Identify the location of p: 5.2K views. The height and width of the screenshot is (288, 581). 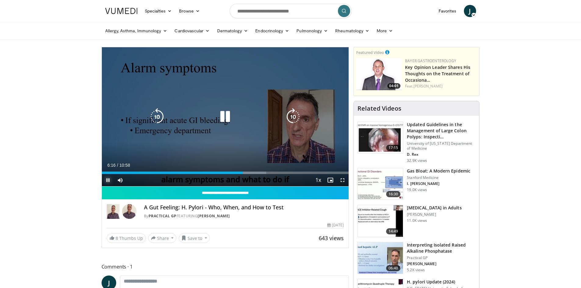
(415, 270).